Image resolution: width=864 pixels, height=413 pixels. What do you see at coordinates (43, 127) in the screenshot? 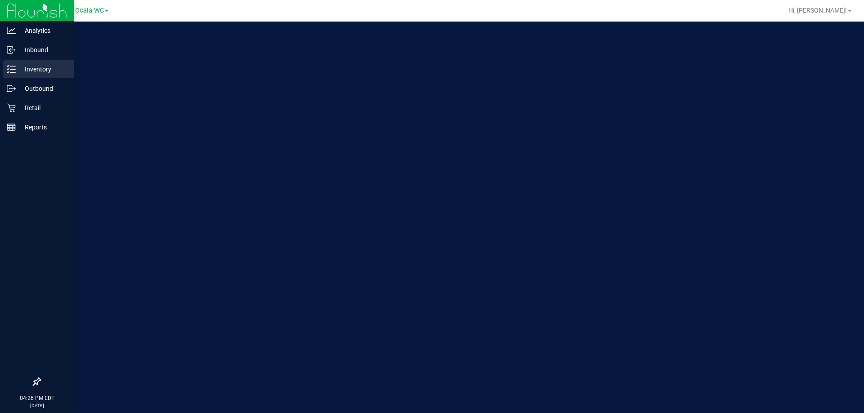
I see `p: Reports` at bounding box center [43, 127].